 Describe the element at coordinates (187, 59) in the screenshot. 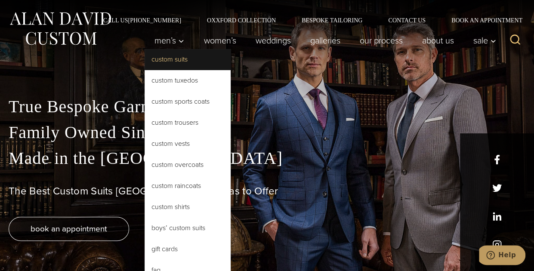

I see `a: Custom Suits` at that location.